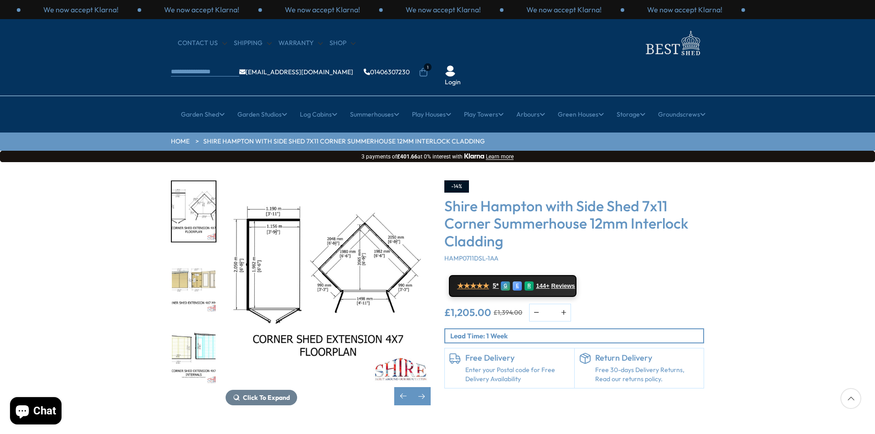 The height and width of the screenshot is (434, 875). Describe the element at coordinates (505, 286) in the screenshot. I see `div: G` at that location.